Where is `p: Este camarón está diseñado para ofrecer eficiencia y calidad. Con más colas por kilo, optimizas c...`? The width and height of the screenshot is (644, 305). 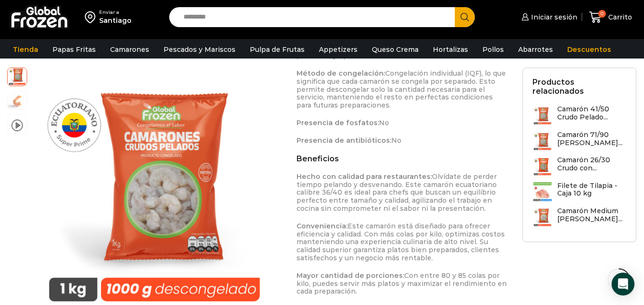
p: Este camarón está diseñado para ofrecer eficiencia y calidad. Con más colas por kilo, optimizas c... is located at coordinates (402, 242).